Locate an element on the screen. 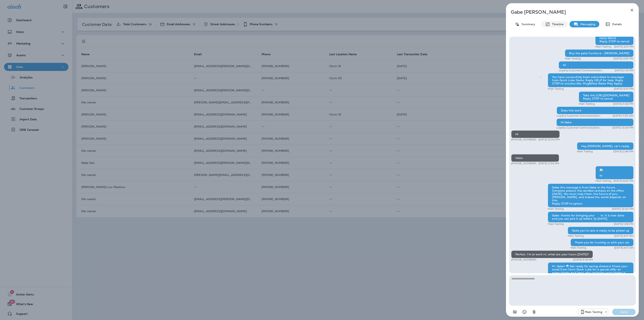  div: You have successfully been subscribed to messages from Quick Lube Demo. Reply HELP for help. Repl... is located at coordinates (590, 80).